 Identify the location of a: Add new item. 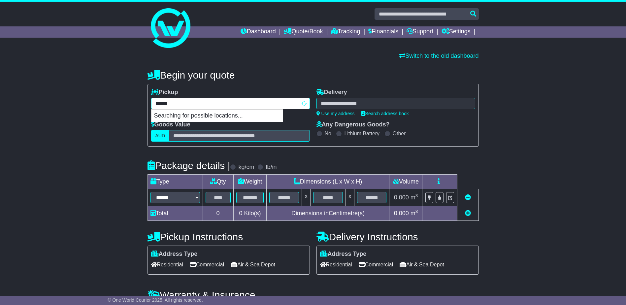
(468, 213).